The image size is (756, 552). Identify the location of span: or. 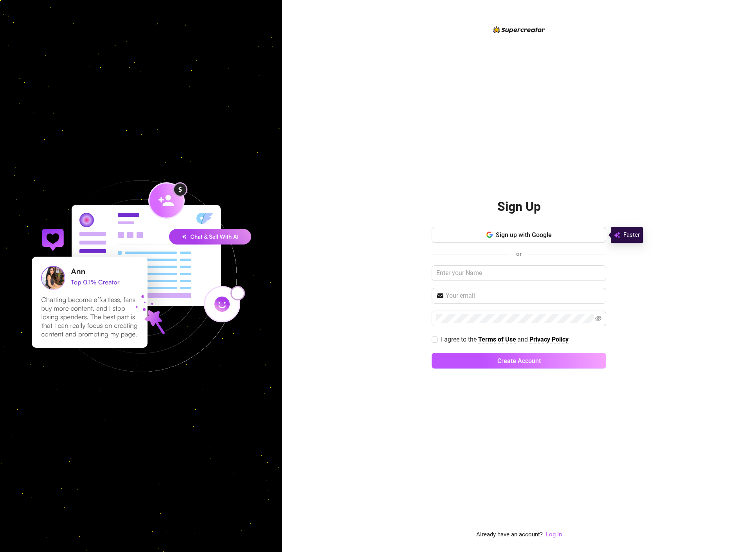
(519, 254).